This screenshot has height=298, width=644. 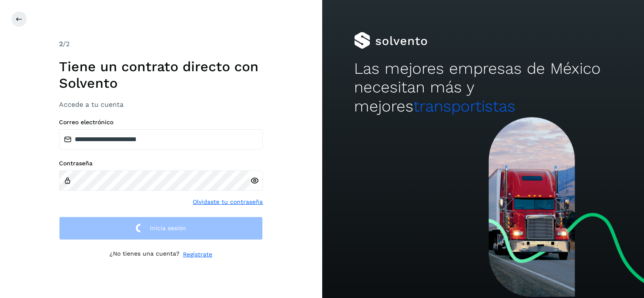 I want to click on h2: Las mejores empresas de México necesitan más y mejores, so click(x=483, y=87).